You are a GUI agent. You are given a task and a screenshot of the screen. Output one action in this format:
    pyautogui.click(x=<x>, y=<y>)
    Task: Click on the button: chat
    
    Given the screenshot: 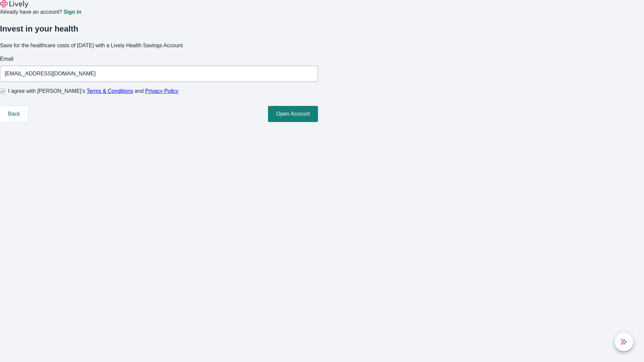 What is the action you would take?
    pyautogui.click(x=624, y=342)
    